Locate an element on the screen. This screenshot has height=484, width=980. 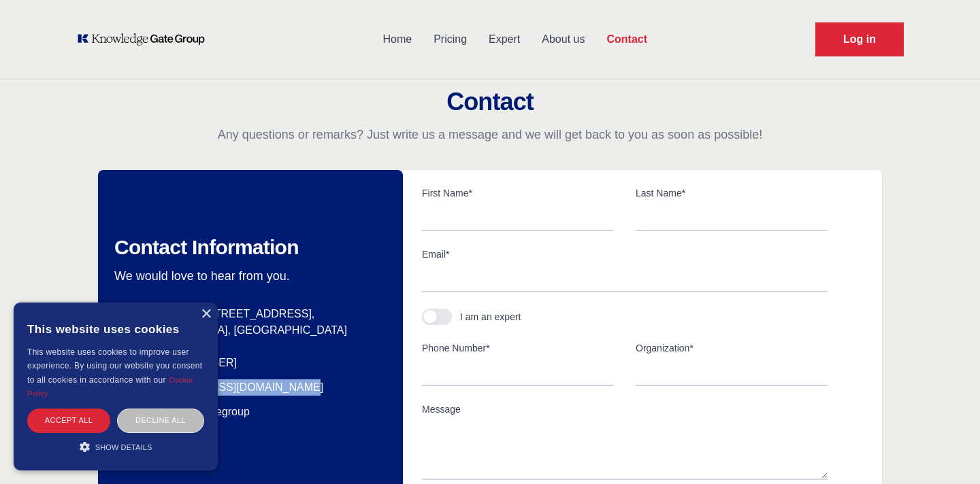
a: Contact is located at coordinates (627, 39).